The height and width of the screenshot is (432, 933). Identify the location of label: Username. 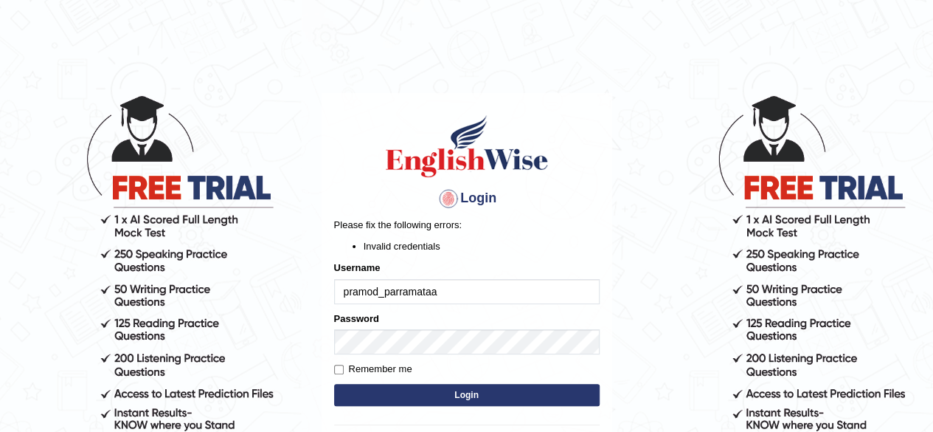
(357, 267).